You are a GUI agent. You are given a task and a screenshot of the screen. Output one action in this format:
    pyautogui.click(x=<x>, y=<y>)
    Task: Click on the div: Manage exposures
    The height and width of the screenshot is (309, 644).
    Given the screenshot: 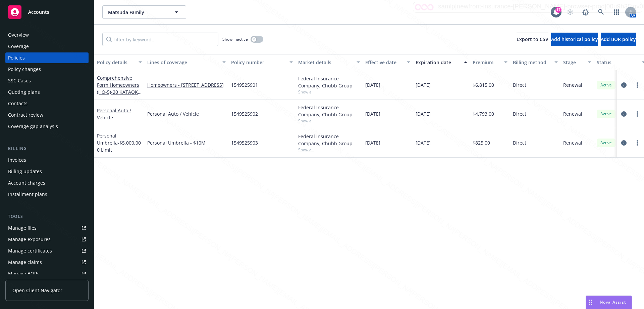 What is the action you would take?
    pyautogui.click(x=29, y=239)
    